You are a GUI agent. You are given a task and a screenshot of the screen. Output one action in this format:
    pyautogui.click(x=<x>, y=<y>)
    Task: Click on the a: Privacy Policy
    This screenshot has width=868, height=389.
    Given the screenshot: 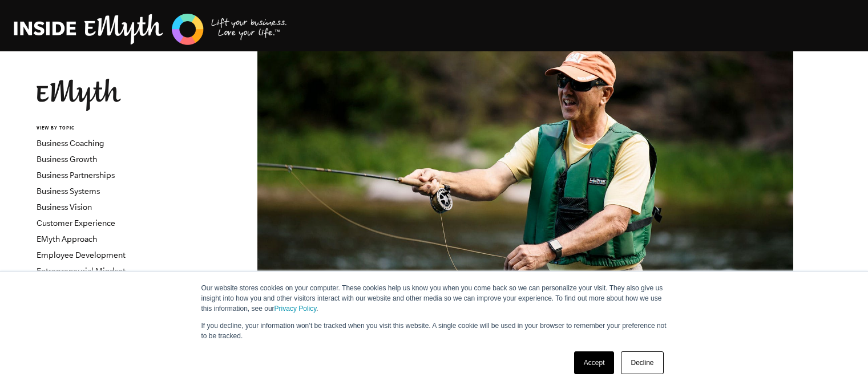 What is the action you would take?
    pyautogui.click(x=295, y=309)
    